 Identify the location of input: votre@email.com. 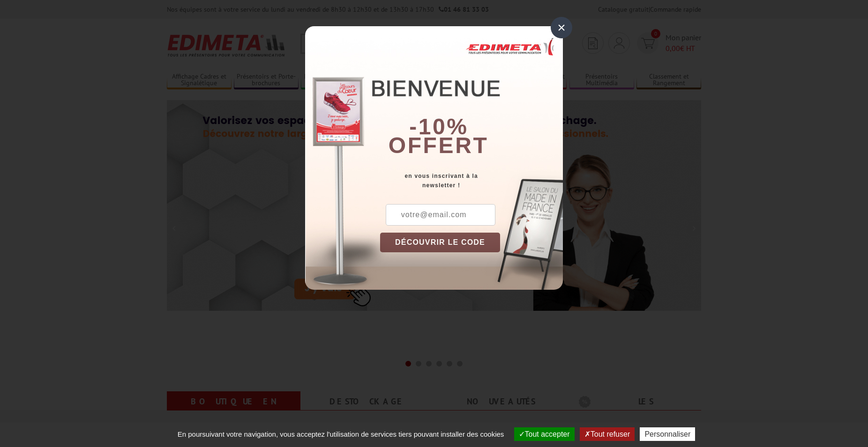
(441, 215).